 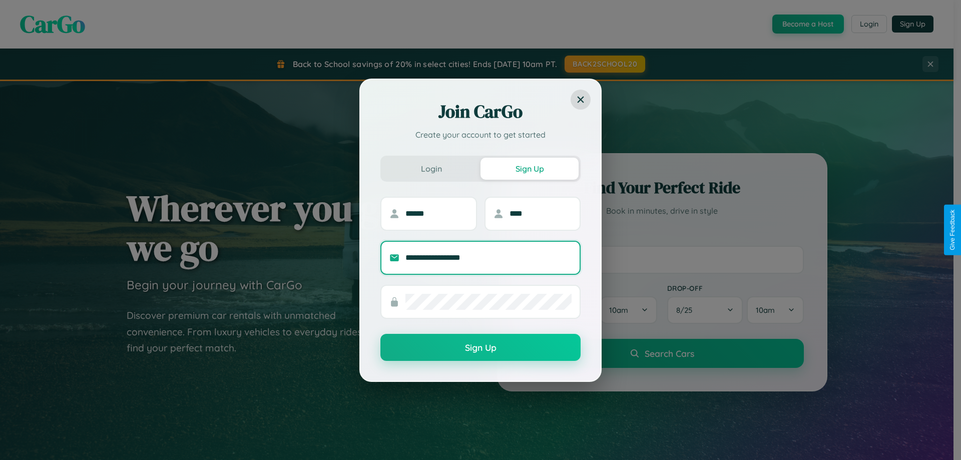 What do you see at coordinates (481, 112) in the screenshot?
I see `h2: Join CarGo` at bounding box center [481, 112].